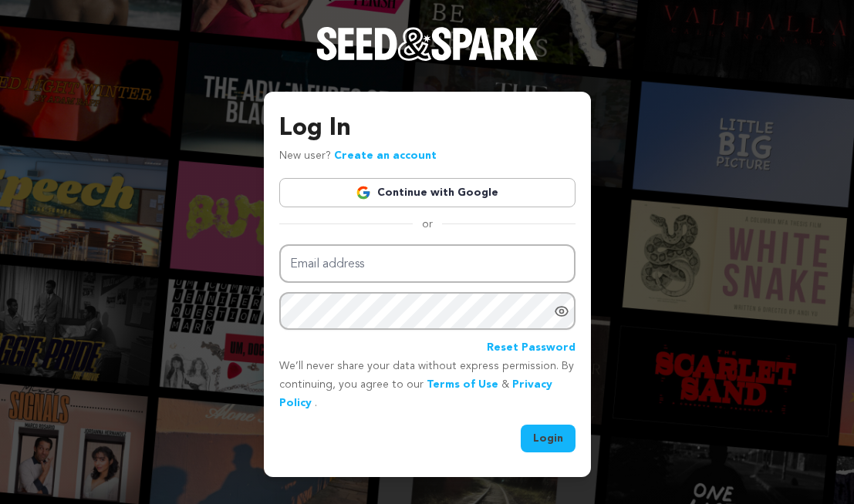  Describe the element at coordinates (357, 157) in the screenshot. I see `p: New user?` at that location.